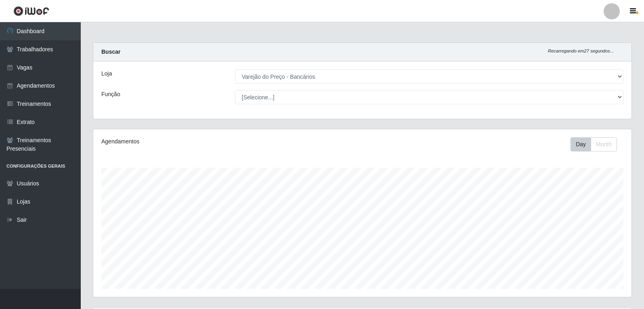 The width and height of the screenshot is (644, 309). What do you see at coordinates (111, 94) in the screenshot?
I see `label: Função` at bounding box center [111, 94].